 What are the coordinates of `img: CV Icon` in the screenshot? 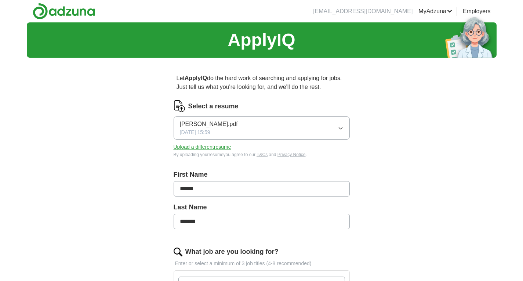 It's located at (179, 106).